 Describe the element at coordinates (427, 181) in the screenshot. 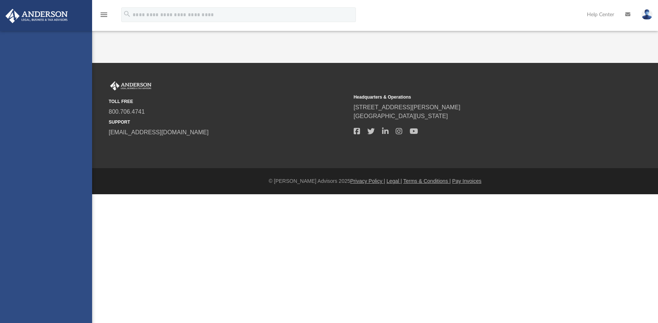

I see `a: Terms & Conditions |` at that location.